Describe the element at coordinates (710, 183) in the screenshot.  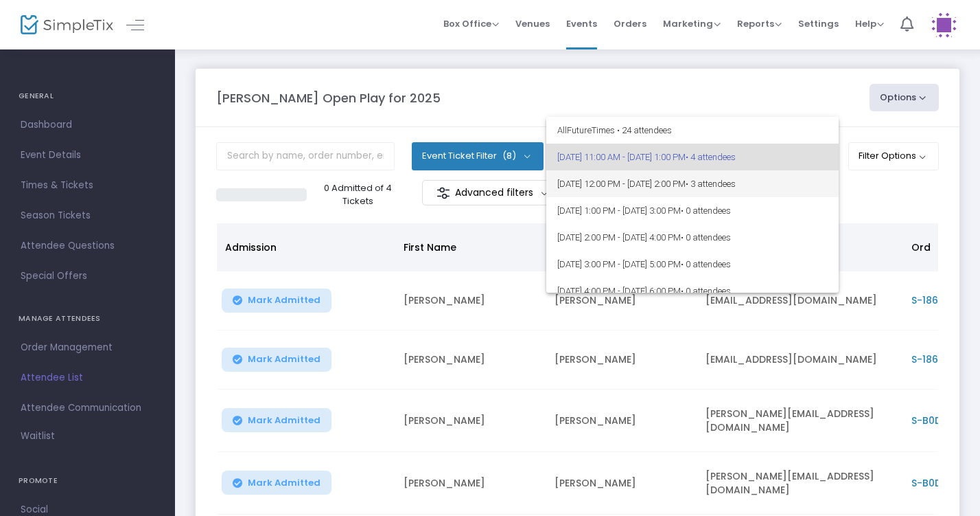
I see `span: • 3 attendees` at that location.